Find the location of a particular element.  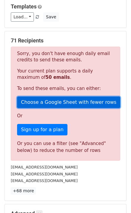

p: Sorry, you don't have enough daily email credits to send these emails. is located at coordinates (66, 57).